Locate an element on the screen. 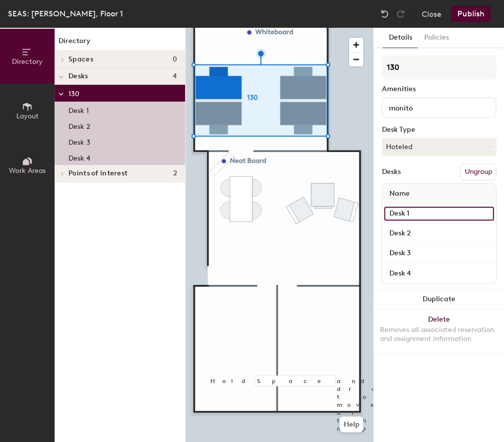  span: Directory is located at coordinates (27, 62).